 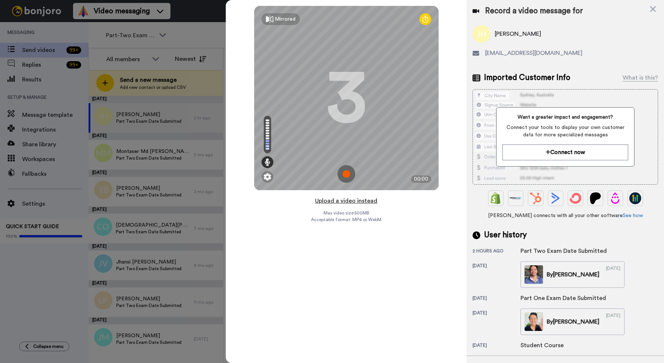 What do you see at coordinates (346, 174) in the screenshot?
I see `img: ic_record_start.svg` at bounding box center [346, 174].